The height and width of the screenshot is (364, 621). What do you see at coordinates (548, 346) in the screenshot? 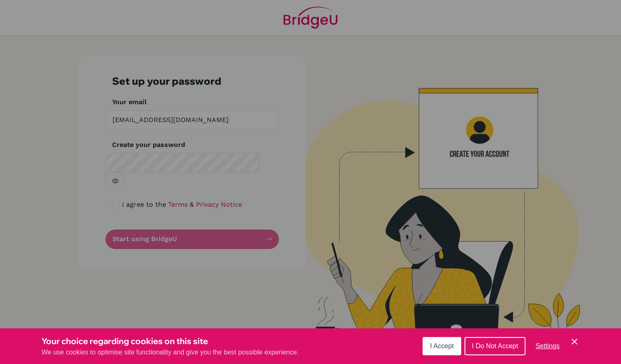
I see `button: Settings` at bounding box center [548, 346].